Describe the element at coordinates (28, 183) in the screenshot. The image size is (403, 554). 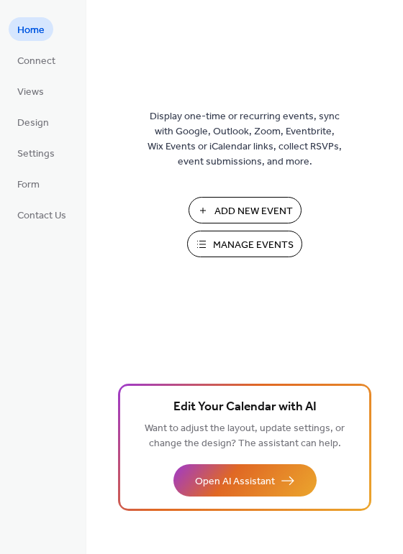
I see `a: Form` at that location.